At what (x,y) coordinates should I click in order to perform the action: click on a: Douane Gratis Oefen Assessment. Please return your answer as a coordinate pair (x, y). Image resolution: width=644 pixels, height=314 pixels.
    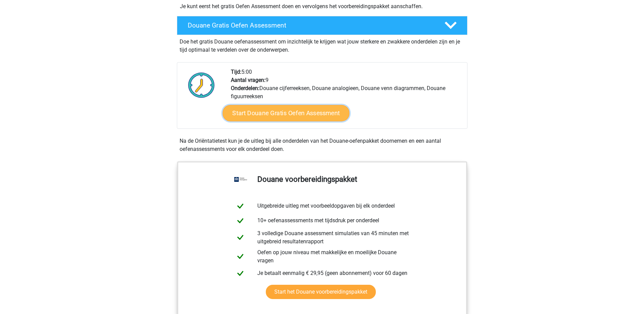
    Looking at the image, I should click on (322, 25).